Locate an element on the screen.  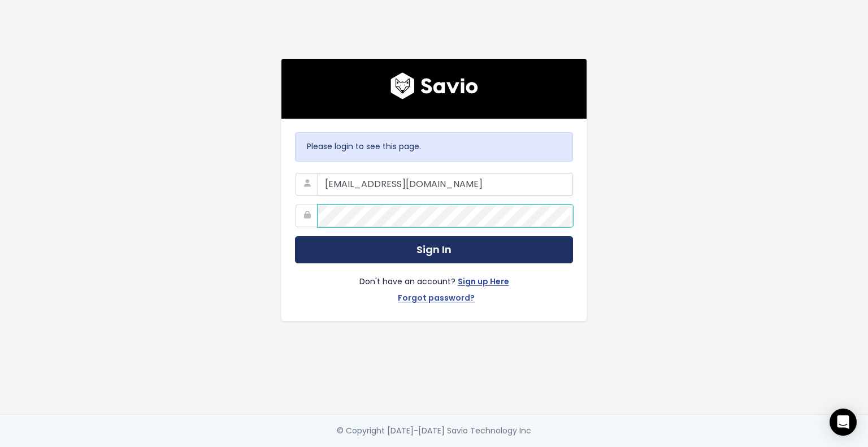
img: logo600x187.a314fd40982d.png is located at coordinates (434, 86).